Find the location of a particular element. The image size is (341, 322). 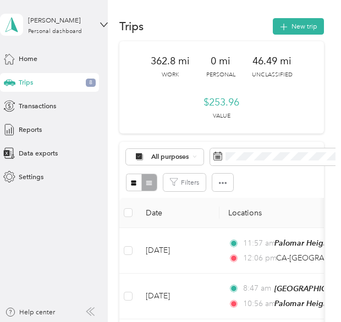

p: Unclassified is located at coordinates (272, 75).